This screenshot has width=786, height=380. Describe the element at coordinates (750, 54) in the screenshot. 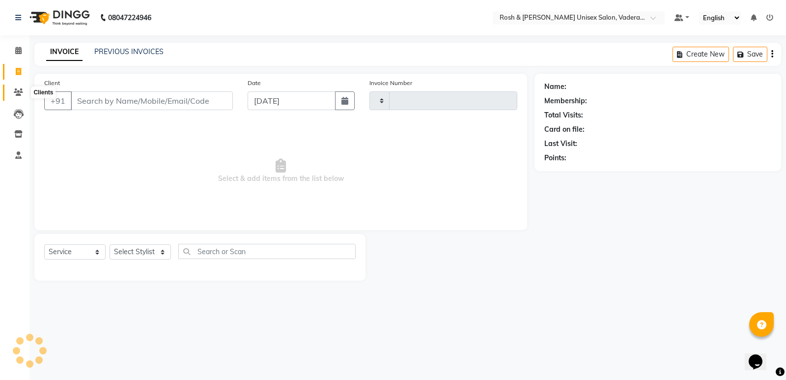

I see `button: Save` at that location.